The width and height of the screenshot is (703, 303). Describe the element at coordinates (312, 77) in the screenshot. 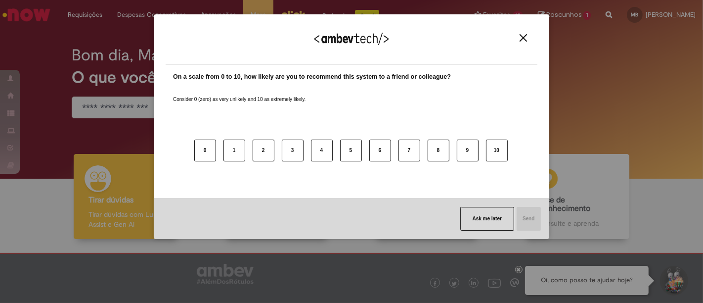

I see `label: On a scale from 0 to 10, how likely are you to recommend this system to a friend or colleague?` at that location.